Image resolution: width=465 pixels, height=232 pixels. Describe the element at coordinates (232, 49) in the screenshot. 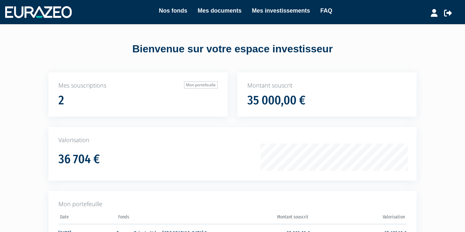

I see `div: Bienvenue sur votre espace investisseur` at that location.